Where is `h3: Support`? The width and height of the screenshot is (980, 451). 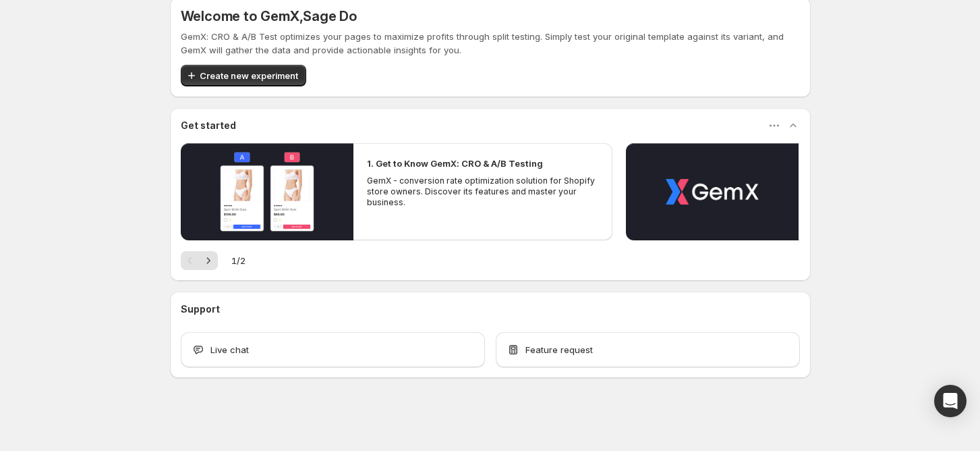
h3: Support is located at coordinates (200, 309).